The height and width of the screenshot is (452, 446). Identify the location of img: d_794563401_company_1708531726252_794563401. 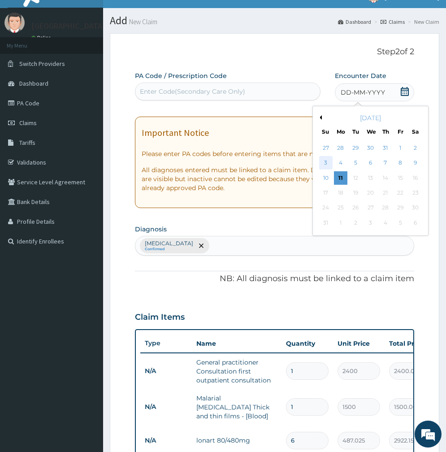
(26, 56).